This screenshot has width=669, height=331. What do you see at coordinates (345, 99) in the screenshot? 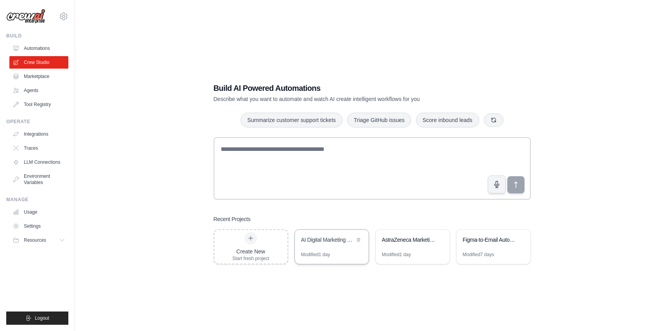
I see `p: Describe what you want to automate and watch AI create intelligent workflows for you` at bounding box center [345, 99].